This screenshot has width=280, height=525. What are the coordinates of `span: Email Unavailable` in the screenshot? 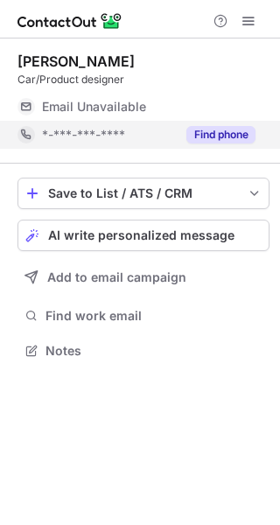 It's located at (94, 107).